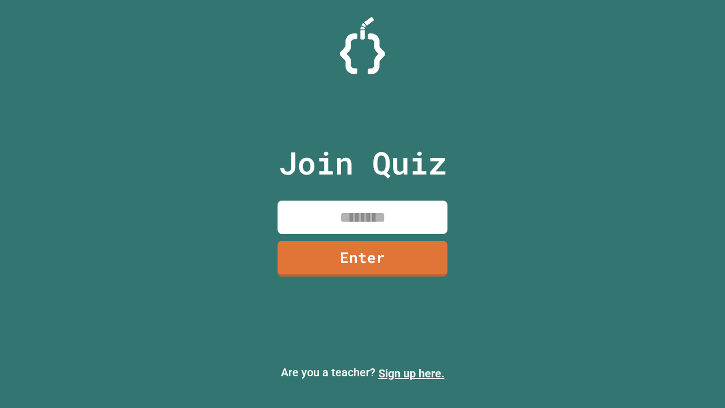 Image resolution: width=725 pixels, height=408 pixels. I want to click on a: Sign up here., so click(411, 373).